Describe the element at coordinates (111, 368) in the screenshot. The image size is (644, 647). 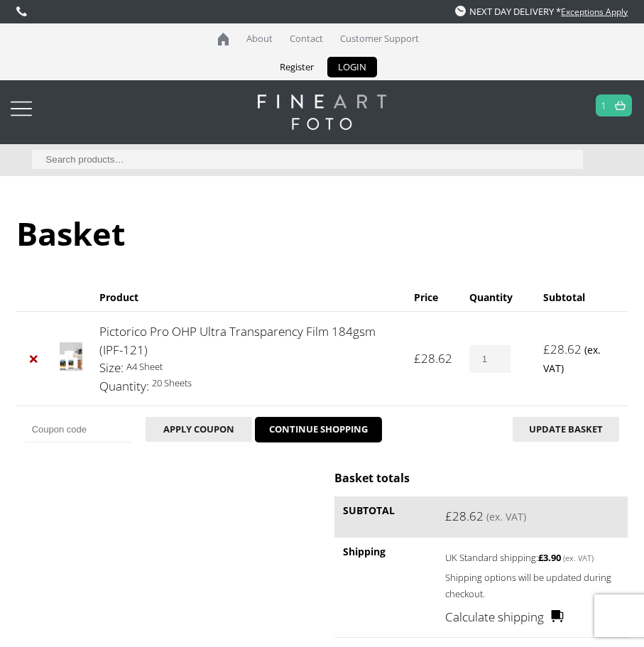
I see `dt: Size:` at that location.